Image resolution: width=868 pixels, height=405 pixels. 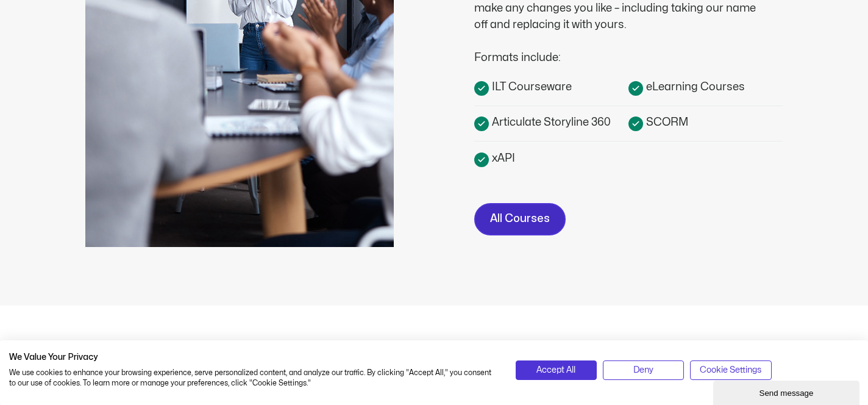 I want to click on p: We use cookies to enhance your browsing experience, serve personalized content, and analyze our t..., so click(x=253, y=378).